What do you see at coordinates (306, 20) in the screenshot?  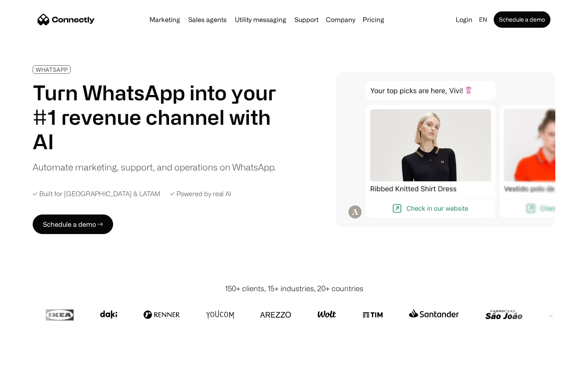 I see `a: Support` at bounding box center [306, 20].